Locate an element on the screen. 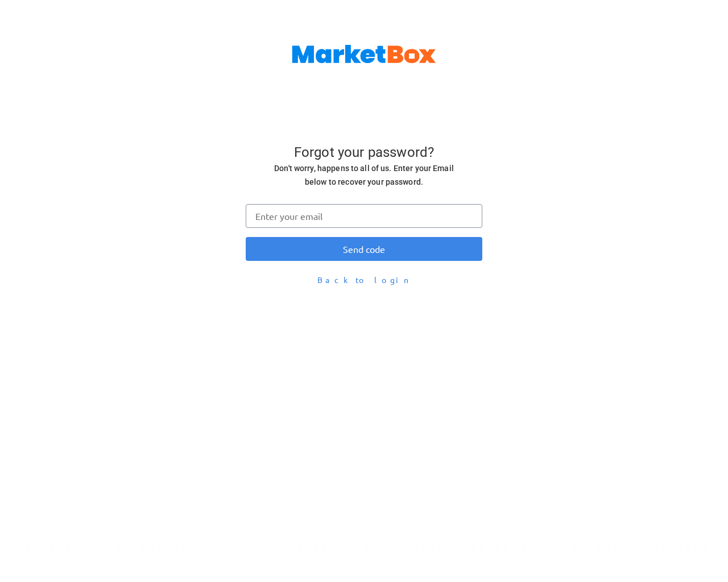  h4: Forgot your password? is located at coordinates (364, 153).